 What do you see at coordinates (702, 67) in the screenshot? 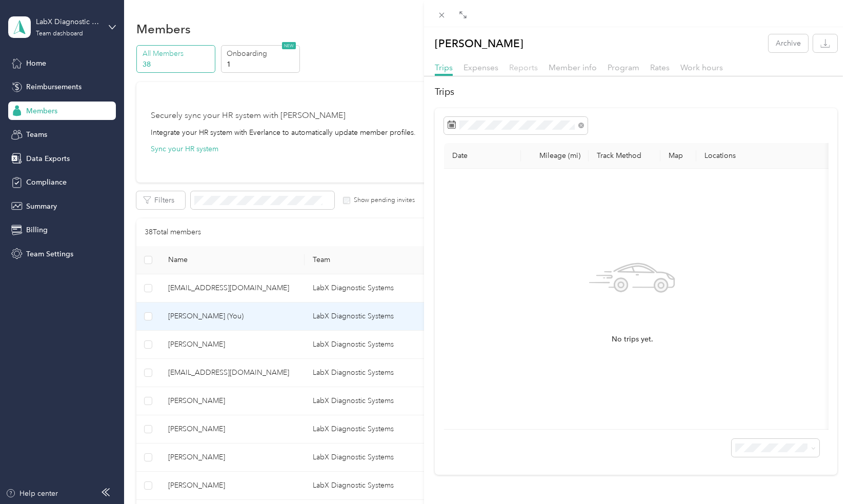
I see `span: Work hours` at bounding box center [702, 67].